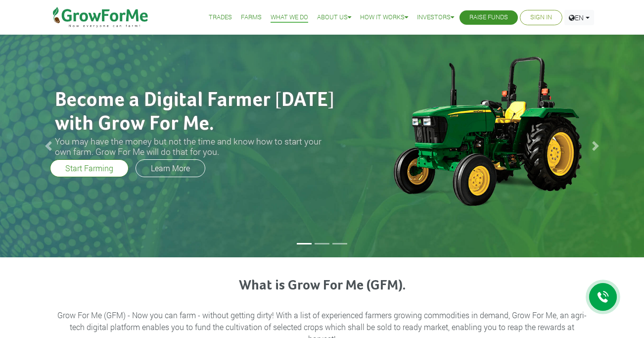  Describe the element at coordinates (251, 18) in the screenshot. I see `a: Farms` at that location.